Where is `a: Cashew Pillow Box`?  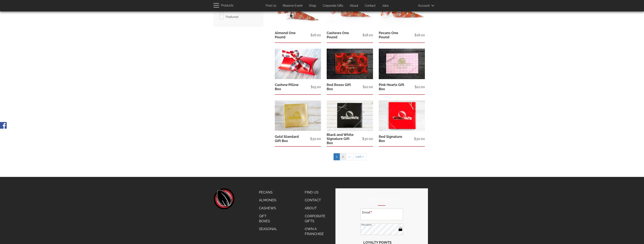 a: Cashew Pillow Box is located at coordinates (287, 87).